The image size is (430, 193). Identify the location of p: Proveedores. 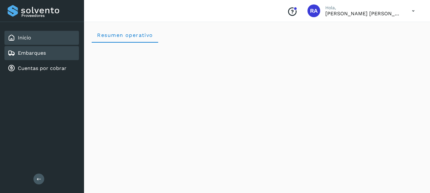
(49, 16).